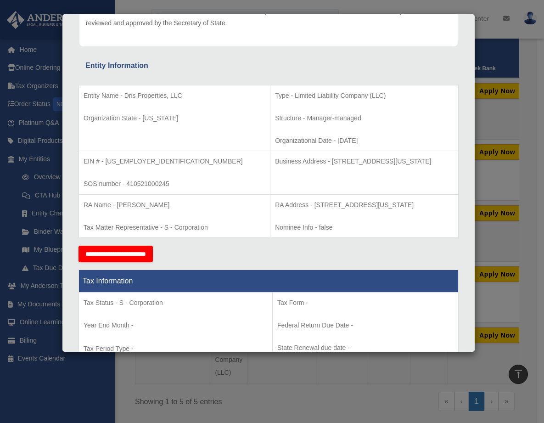 The width and height of the screenshot is (544, 423). Describe the element at coordinates (269, 66) in the screenshot. I see `div: Entity Information` at that location.